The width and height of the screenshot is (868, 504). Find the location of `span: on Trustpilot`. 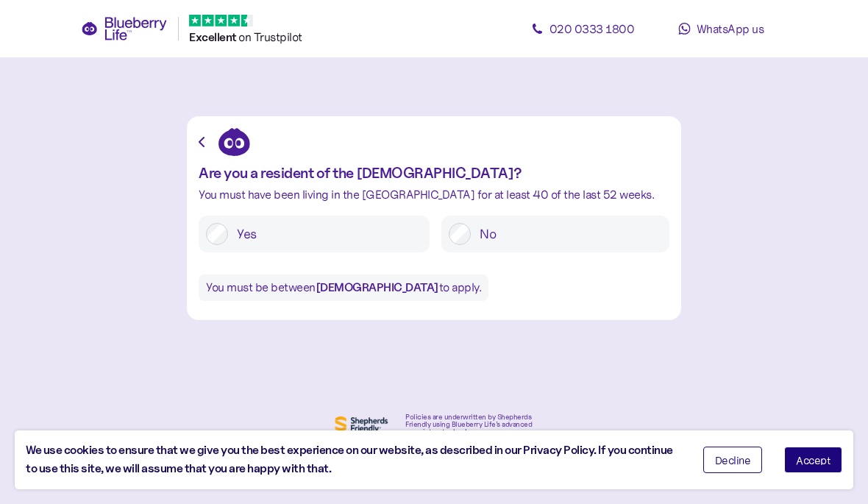

span: on Trustpilot is located at coordinates (270, 37).